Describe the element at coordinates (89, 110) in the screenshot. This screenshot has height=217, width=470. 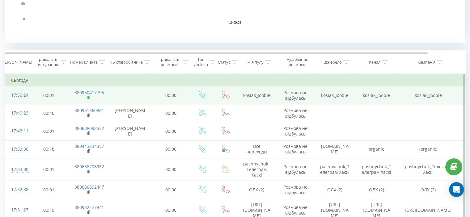
I see `a: 380951360861` at that location.